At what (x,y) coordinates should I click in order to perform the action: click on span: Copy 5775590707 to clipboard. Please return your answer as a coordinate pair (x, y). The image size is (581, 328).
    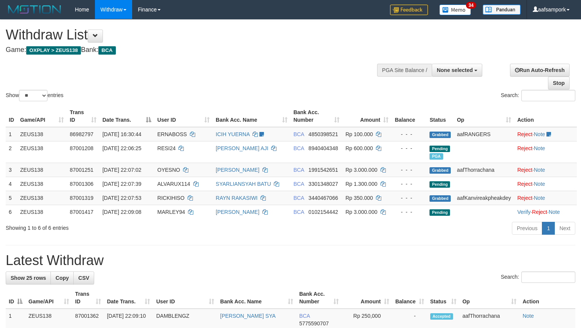
    Looking at the image, I should click on (314, 324).